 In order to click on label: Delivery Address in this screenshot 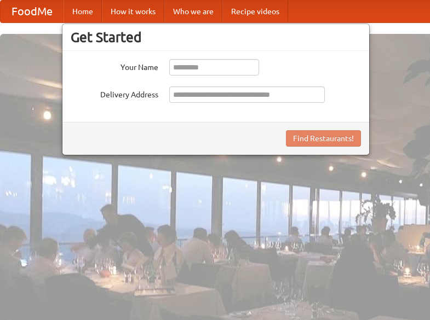, I will do `click(114, 93)`.